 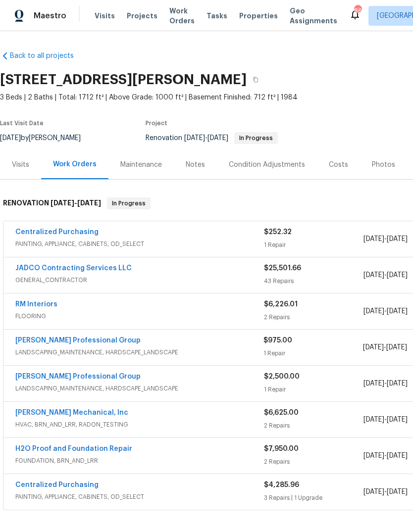 What do you see at coordinates (278, 232) in the screenshot?
I see `span: $252.32` at bounding box center [278, 232].